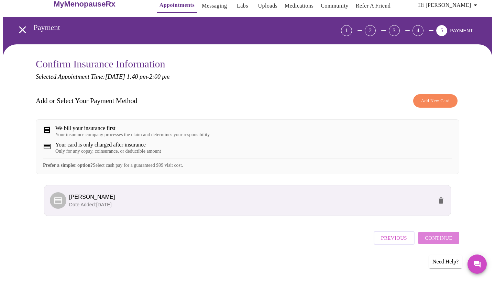  What do you see at coordinates (439, 238) in the screenshot?
I see `button: Continue` at bounding box center [439, 238].